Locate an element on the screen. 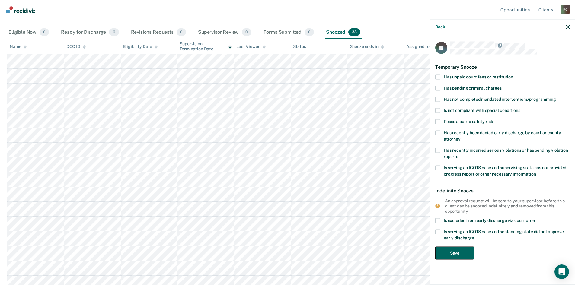  div: Supervision Termination Date is located at coordinates (206, 47).